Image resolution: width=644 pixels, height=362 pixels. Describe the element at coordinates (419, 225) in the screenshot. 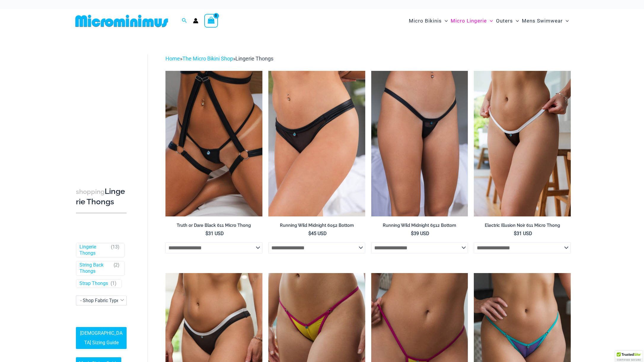

I see `h2: Running Wild Midnight 6512 Bottom` at that location.